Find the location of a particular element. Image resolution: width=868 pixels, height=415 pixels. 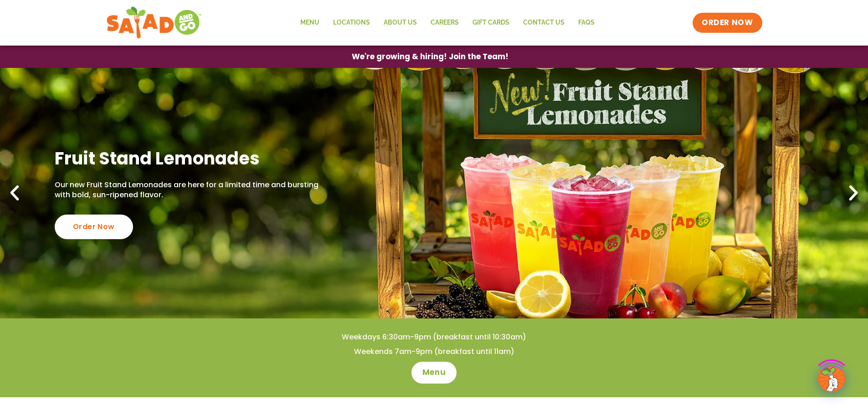

a: Contact Us is located at coordinates (544, 23).